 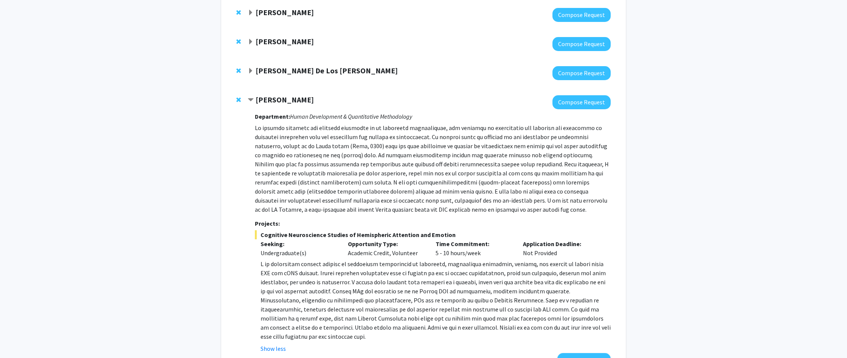 What do you see at coordinates (433, 235) in the screenshot?
I see `span: Cognitive Neuroscience Studies of Hemispheric Attention and Emotion` at bounding box center [433, 235].